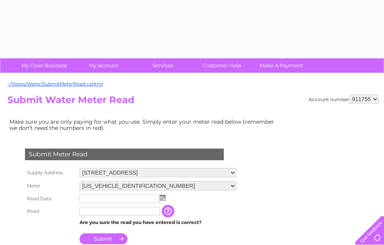 This screenshot has width=384, height=245. What do you see at coordinates (103, 239) in the screenshot?
I see `input: Submit` at bounding box center [103, 239].